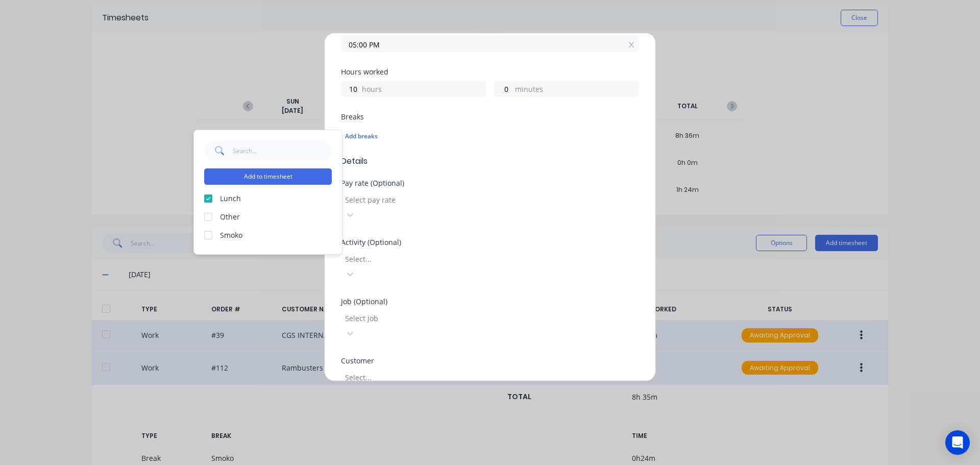 This screenshot has width=980, height=465. Describe the element at coordinates (276, 235) in the screenshot. I see `label: Smoko` at that location.